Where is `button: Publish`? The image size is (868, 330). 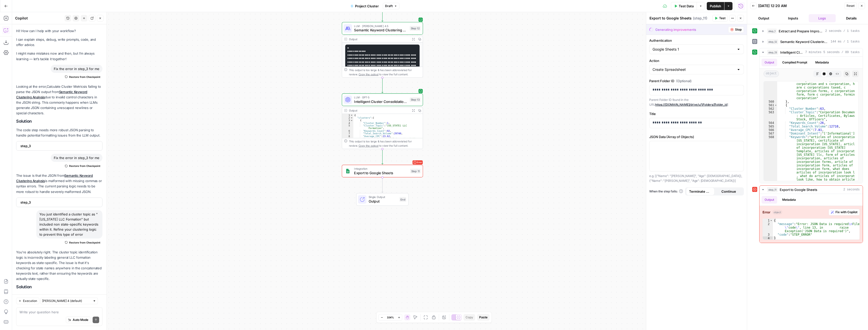
button: Publish is located at coordinates (715, 6).